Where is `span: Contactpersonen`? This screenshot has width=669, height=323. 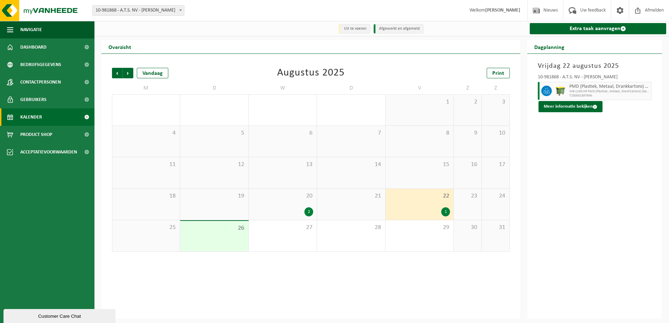 span: Contactpersonen is located at coordinates (41, 82).